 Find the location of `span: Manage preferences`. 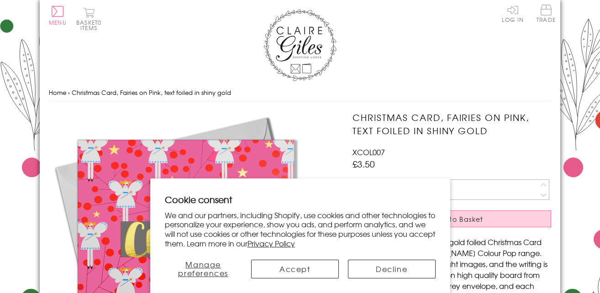

span: Manage preferences is located at coordinates (203, 268).